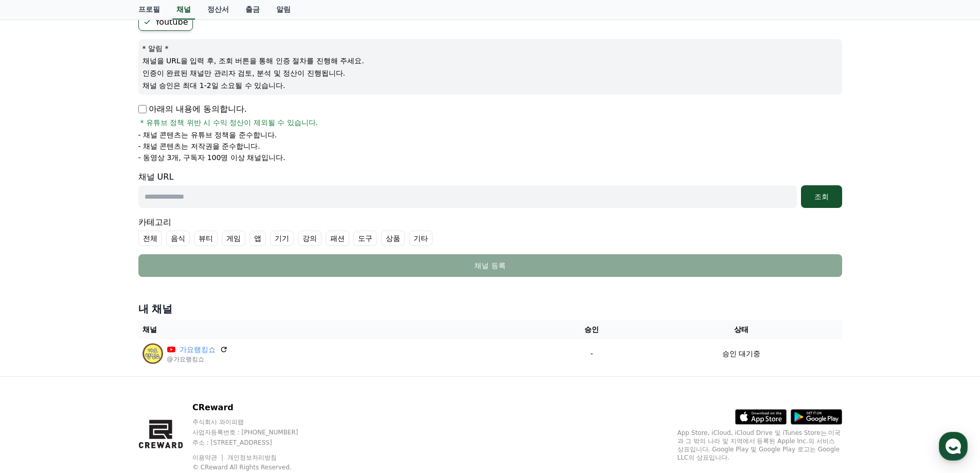 This screenshot has height=473, width=980. What do you see at coordinates (192, 109) in the screenshot?
I see `p: 아래의 내용에 동의합니다.` at bounding box center [192, 109].